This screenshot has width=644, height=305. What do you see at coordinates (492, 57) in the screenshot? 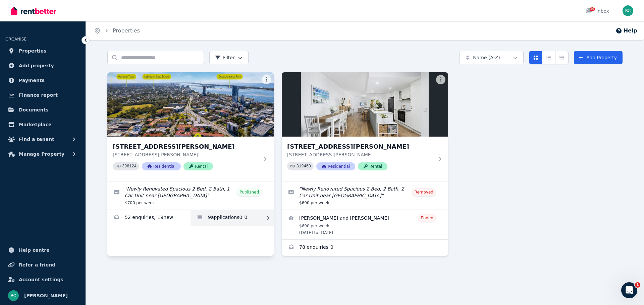
I see `button: Name (A-Z)` at bounding box center [492, 57].